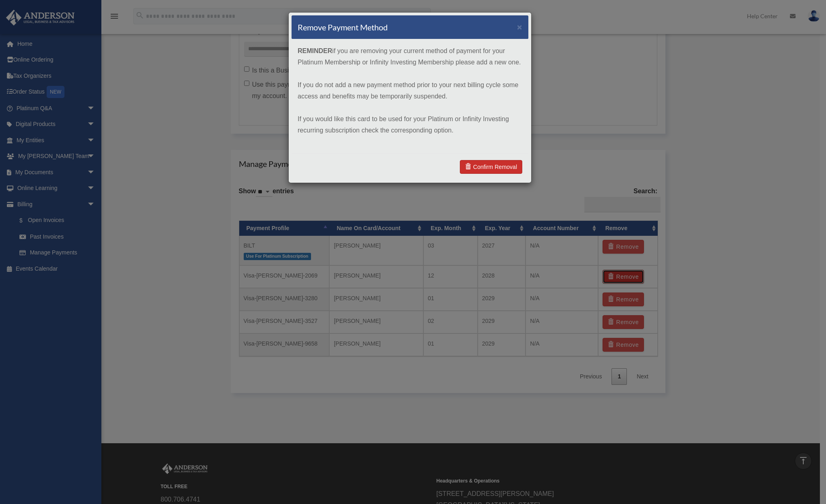 The width and height of the screenshot is (826, 504). Describe the element at coordinates (409, 124) in the screenshot. I see `p: If you would like this card to be used for your Platinum or Infinity Investing recurring subscrip...` at that location.